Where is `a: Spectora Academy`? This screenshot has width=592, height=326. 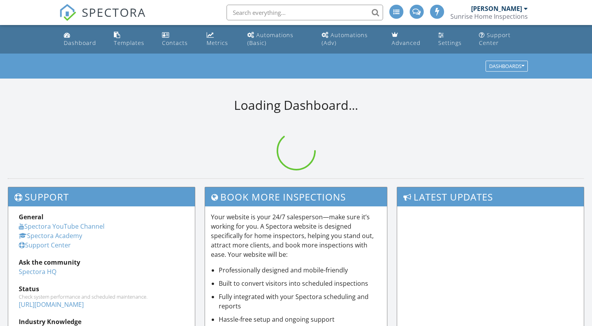
a: Spectora Academy is located at coordinates (50, 236).